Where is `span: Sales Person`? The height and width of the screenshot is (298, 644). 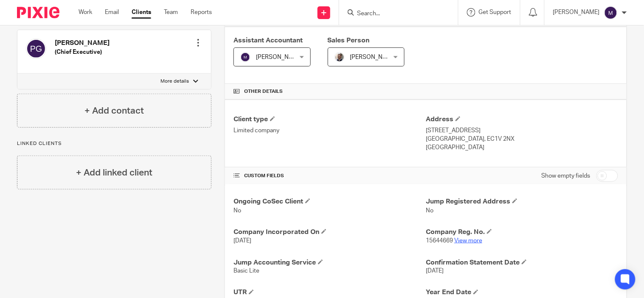
span: Sales Person is located at coordinates (348, 40).